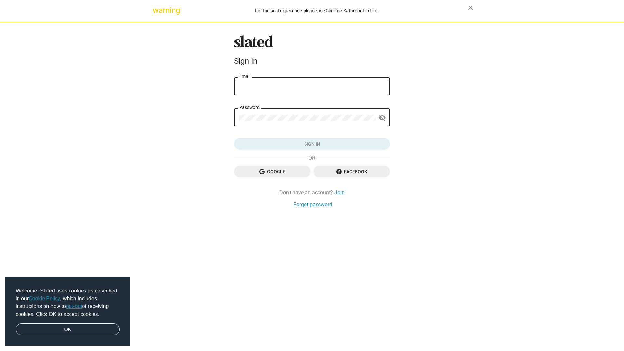  What do you see at coordinates (317, 11) in the screenshot?
I see `div: For the best experience, please use Chrome, Safari, or Firefox.` at bounding box center [317, 11].